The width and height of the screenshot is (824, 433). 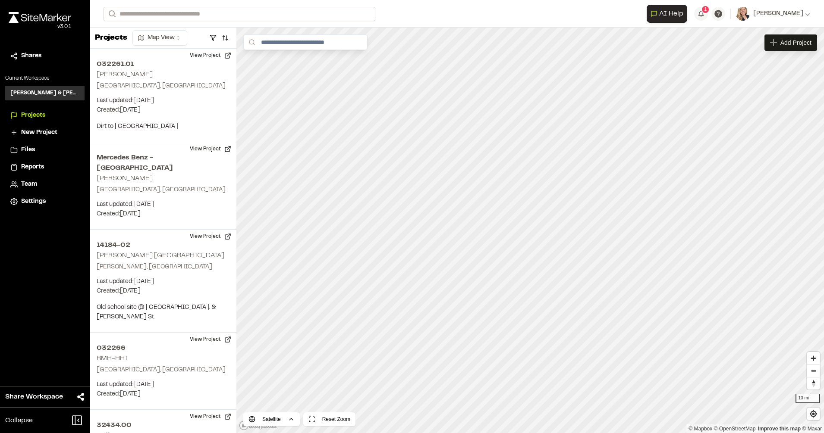 What do you see at coordinates (45, 78) in the screenshot?
I see `p: Current Workspace` at bounding box center [45, 78].